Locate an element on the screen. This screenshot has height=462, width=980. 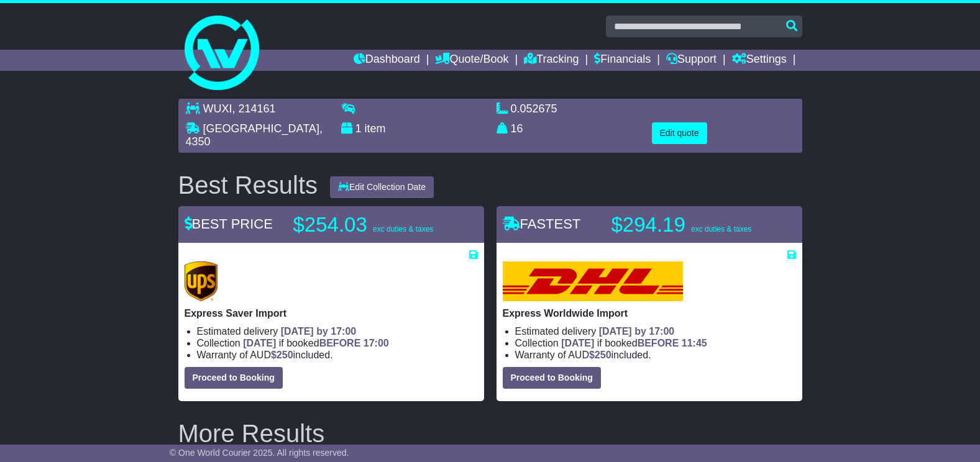
p: $254.03 is located at coordinates (371, 225).